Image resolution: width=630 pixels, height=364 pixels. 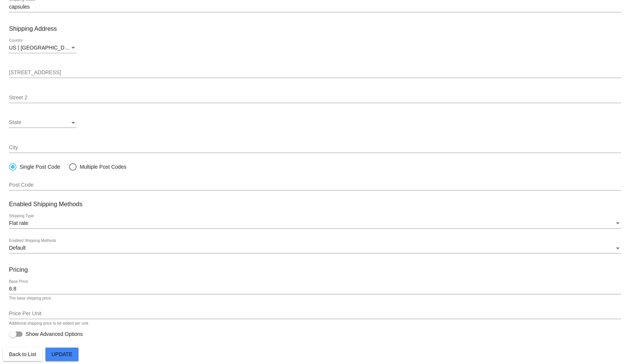 What do you see at coordinates (30, 298) in the screenshot?
I see `div: The base shipping price.` at bounding box center [30, 298].